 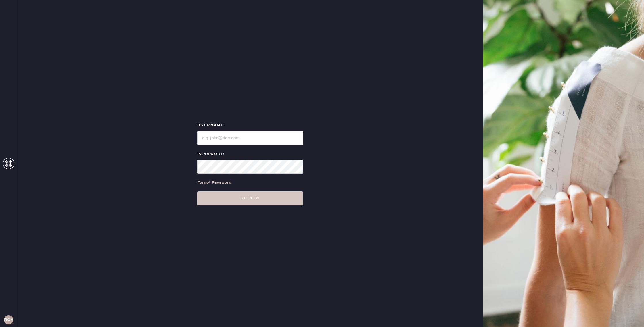 What do you see at coordinates (9, 320) in the screenshot?
I see `h3: RCHA` at bounding box center [9, 320].